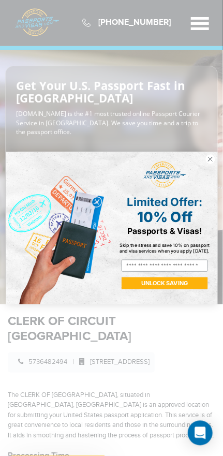 The height and width of the screenshot is (456, 223). I want to click on span: 10% Off, so click(164, 217).